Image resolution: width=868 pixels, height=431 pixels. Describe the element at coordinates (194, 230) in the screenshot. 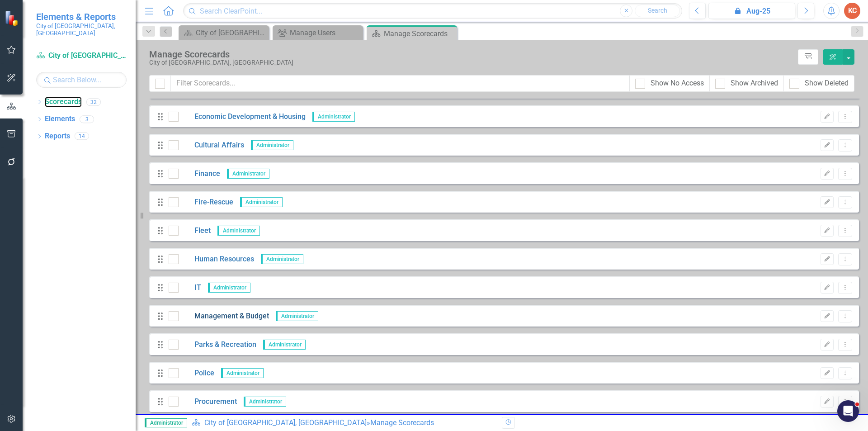

I see `a: Fleet` at that location.